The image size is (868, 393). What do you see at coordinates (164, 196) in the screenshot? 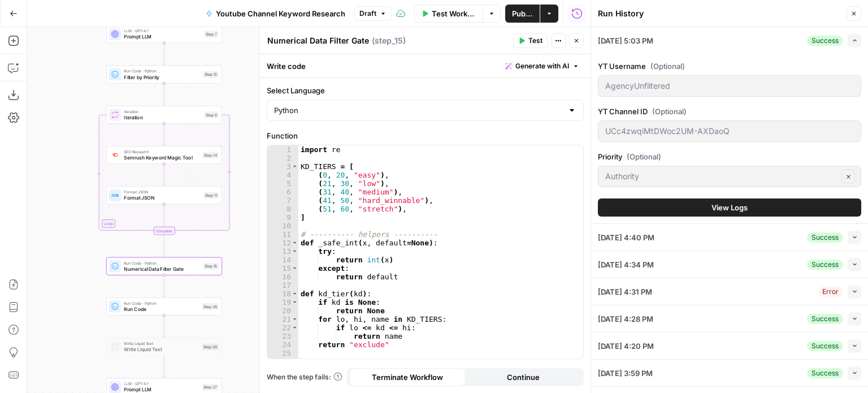
I see `div: Format JSONFormat JSONStep 11` at bounding box center [164, 196].